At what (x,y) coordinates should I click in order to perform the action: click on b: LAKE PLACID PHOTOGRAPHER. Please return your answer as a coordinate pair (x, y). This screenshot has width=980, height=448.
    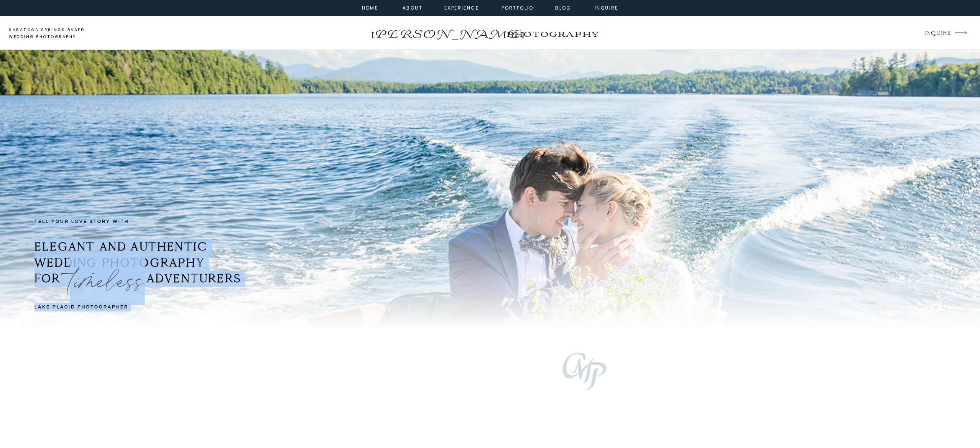
    Looking at the image, I should click on (81, 307).